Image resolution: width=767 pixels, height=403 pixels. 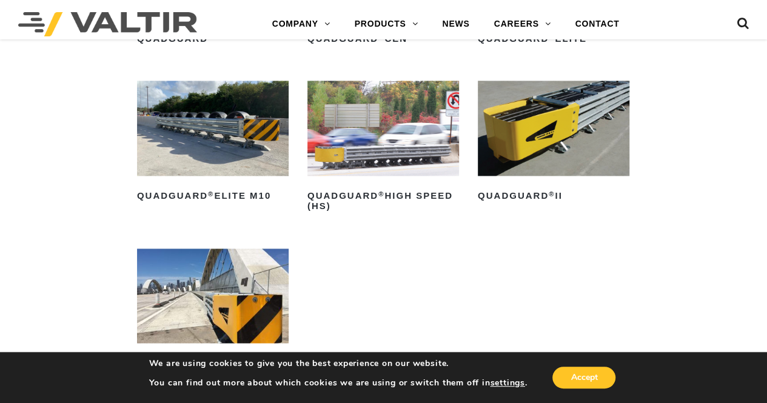 What do you see at coordinates (302, 24) in the screenshot?
I see `a: COMPANY` at bounding box center [302, 24].